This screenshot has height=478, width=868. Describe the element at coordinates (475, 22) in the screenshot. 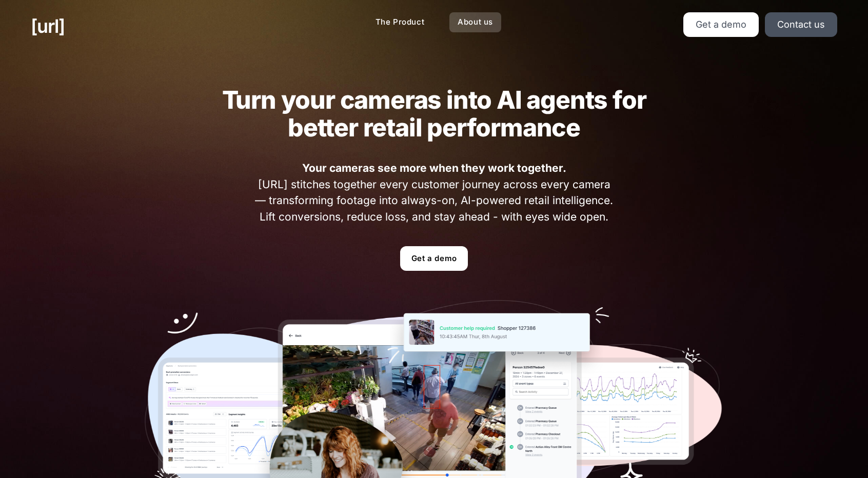

I see `a: About us` at that location.